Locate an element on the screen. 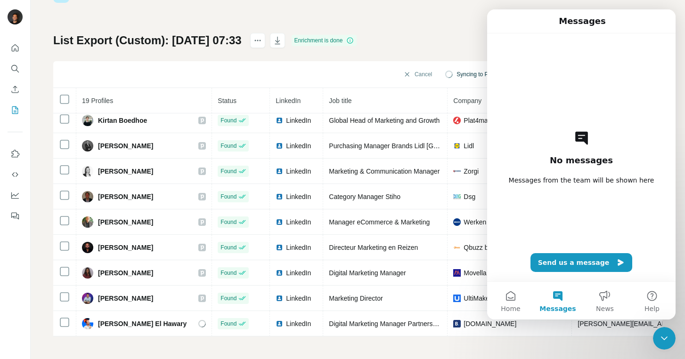 This screenshot has height=359, width=685. button: Send us a message is located at coordinates (94, 253).